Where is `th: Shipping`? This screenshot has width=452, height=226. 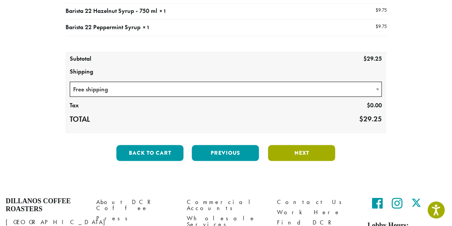
th: Shipping is located at coordinates (226, 72).